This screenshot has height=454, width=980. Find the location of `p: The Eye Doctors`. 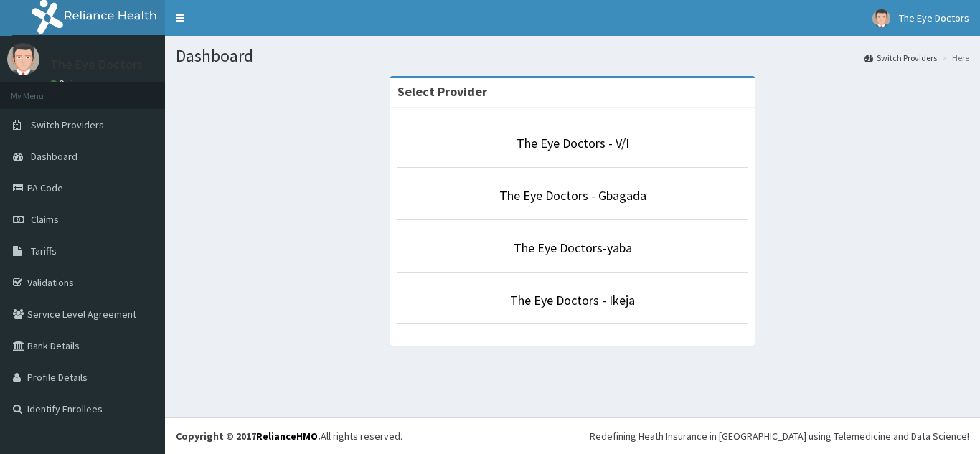

p: The Eye Doctors is located at coordinates (96, 64).